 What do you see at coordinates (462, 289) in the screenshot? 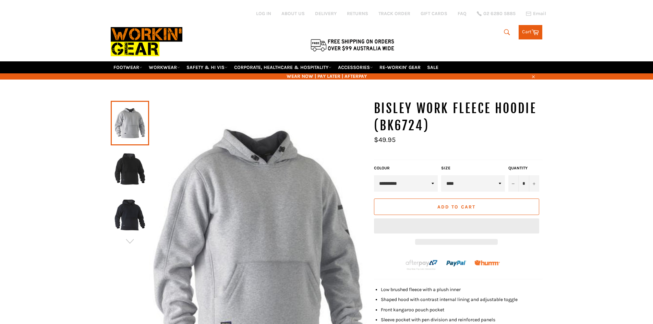
I see `li: Low brushed fleece with a plush inner` at bounding box center [462, 289].